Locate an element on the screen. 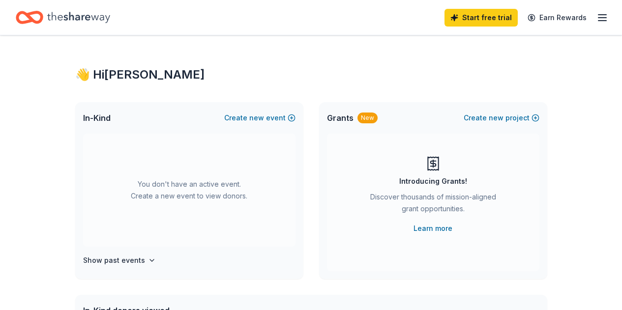 This screenshot has height=310, width=622. a: Start free trial is located at coordinates (481, 18).